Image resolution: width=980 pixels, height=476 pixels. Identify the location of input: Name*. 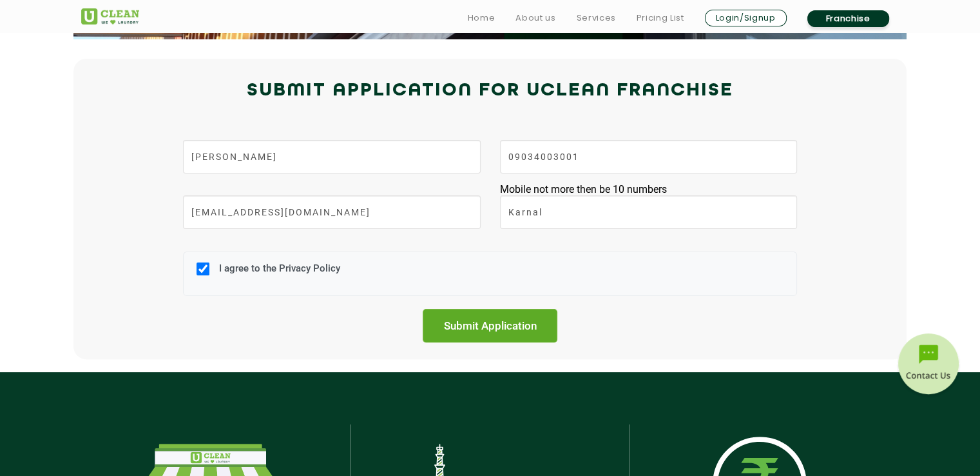
(331, 157).